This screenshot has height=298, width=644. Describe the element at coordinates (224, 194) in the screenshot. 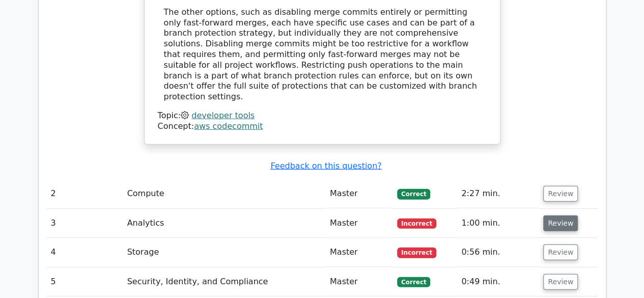

I see `td: Compute` at that location.